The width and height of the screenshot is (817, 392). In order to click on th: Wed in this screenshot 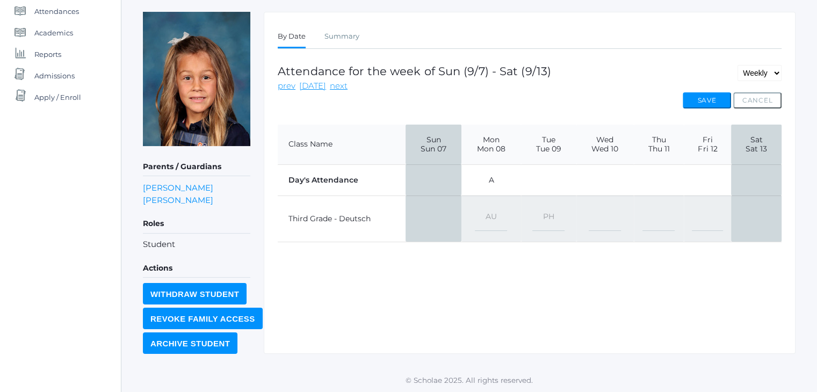, I will do `click(605, 144)`.